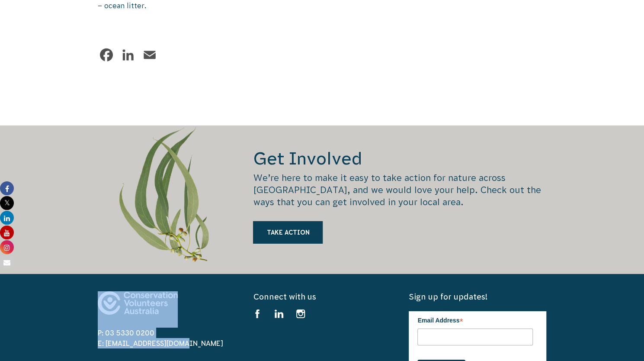  What do you see at coordinates (288, 233) in the screenshot?
I see `a: Take Action` at bounding box center [288, 233].